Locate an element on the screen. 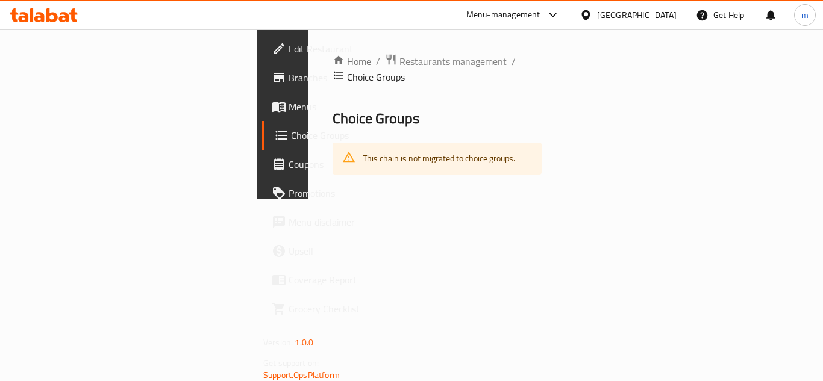 The width and height of the screenshot is (823, 381). span: Restaurants management is located at coordinates (453, 61).